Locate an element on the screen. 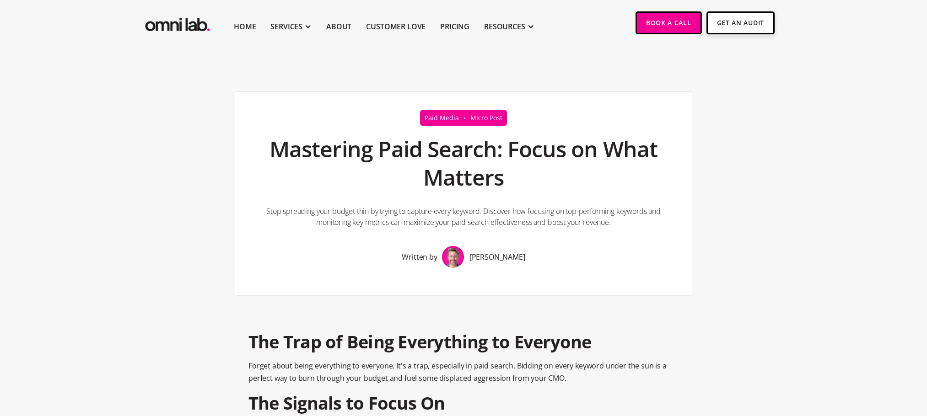 This screenshot has height=416, width=927. div: Paid Media is located at coordinates (441, 118).